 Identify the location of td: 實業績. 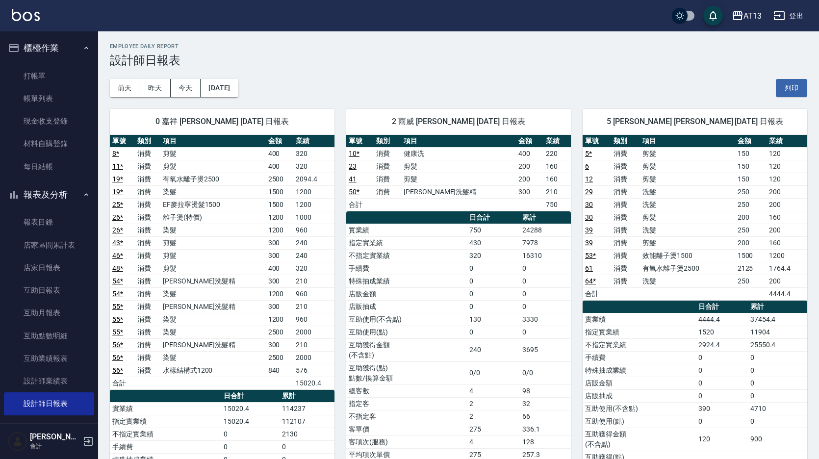
(639, 319).